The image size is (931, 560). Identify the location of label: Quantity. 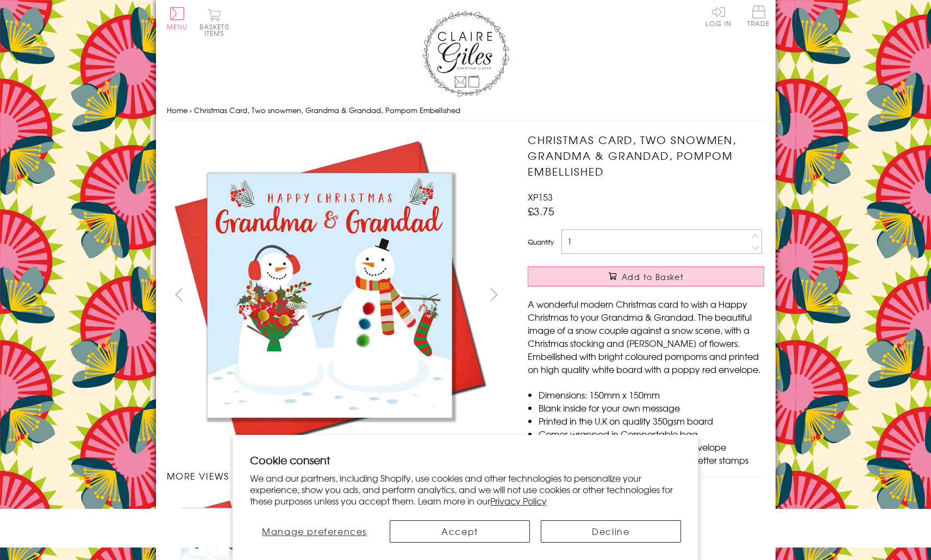
(541, 242).